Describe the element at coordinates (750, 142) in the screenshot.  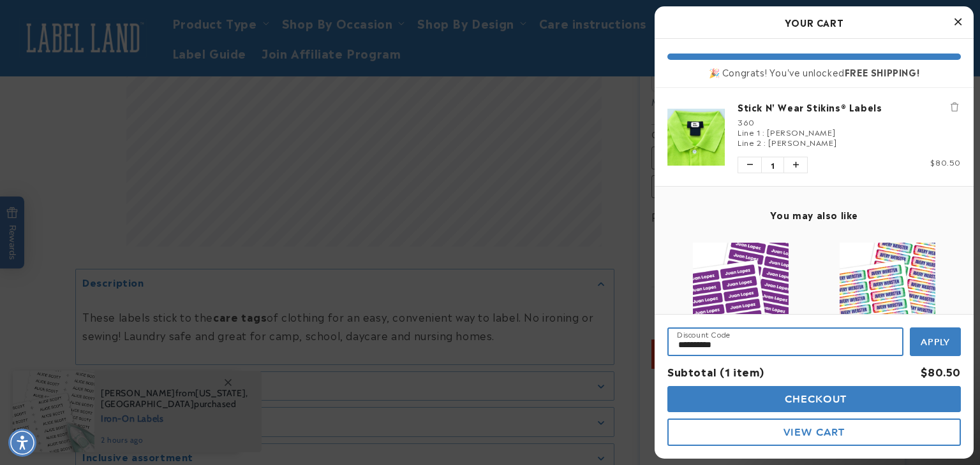
I see `span: Line 2` at that location.